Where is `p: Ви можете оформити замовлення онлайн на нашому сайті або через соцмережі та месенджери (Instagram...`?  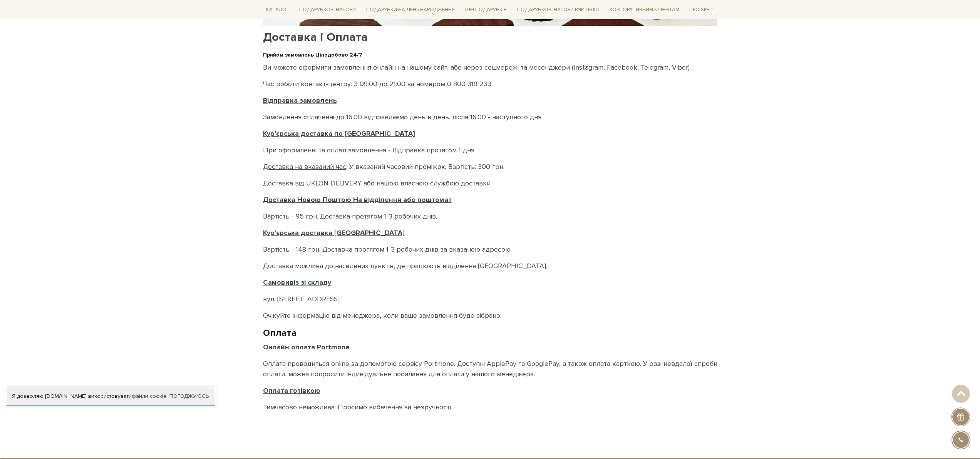
p: Ви можете оформити замовлення онлайн на нашому сайті або через соцмережі та месенджери (Instagram... is located at coordinates (490, 68).